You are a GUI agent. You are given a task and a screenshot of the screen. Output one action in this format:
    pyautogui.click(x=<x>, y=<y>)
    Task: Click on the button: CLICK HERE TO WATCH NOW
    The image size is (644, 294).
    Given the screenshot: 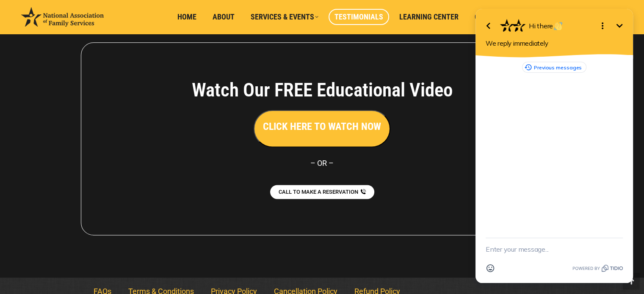 What is the action you would take?
    pyautogui.click(x=322, y=129)
    